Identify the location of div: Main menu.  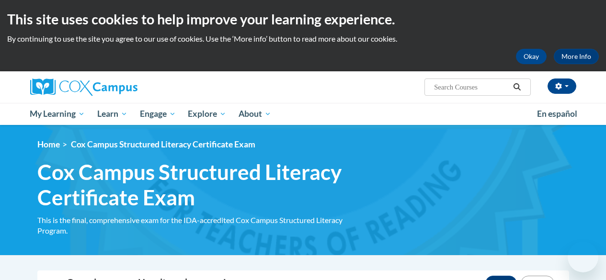
(303, 114).